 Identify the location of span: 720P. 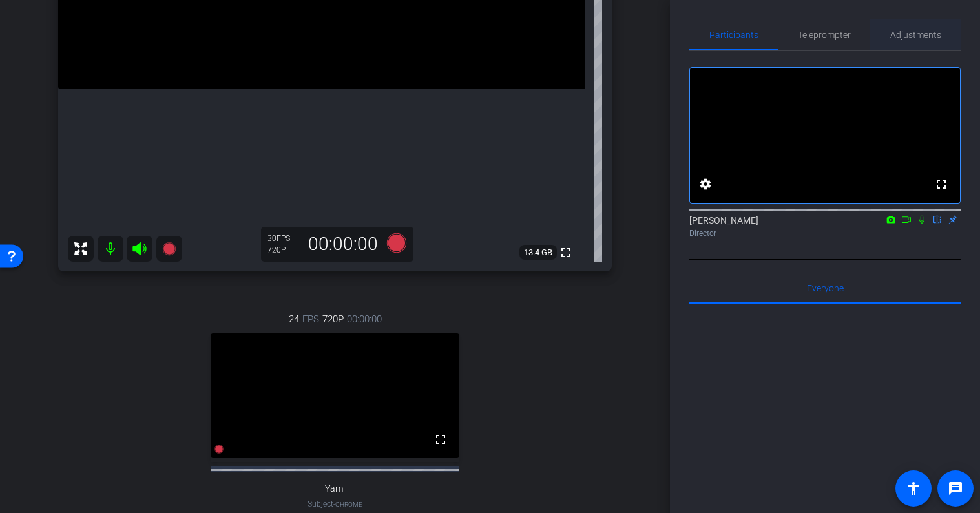
(333, 320).